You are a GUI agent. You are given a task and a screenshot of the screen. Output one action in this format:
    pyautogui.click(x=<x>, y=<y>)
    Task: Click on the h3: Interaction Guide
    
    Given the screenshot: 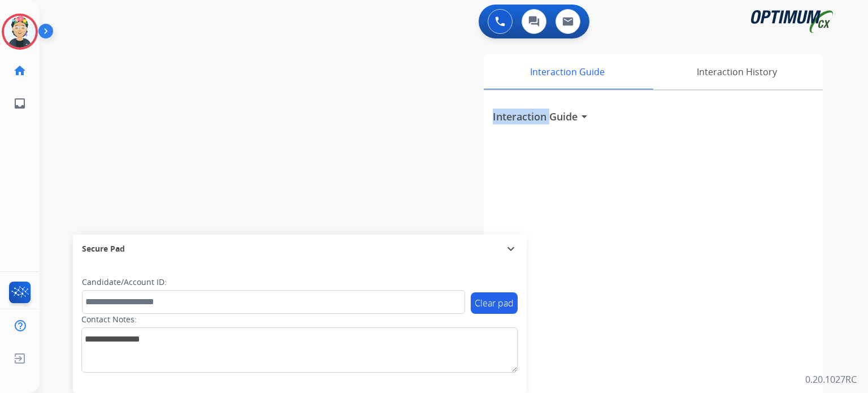 What is the action you would take?
    pyautogui.click(x=535, y=117)
    